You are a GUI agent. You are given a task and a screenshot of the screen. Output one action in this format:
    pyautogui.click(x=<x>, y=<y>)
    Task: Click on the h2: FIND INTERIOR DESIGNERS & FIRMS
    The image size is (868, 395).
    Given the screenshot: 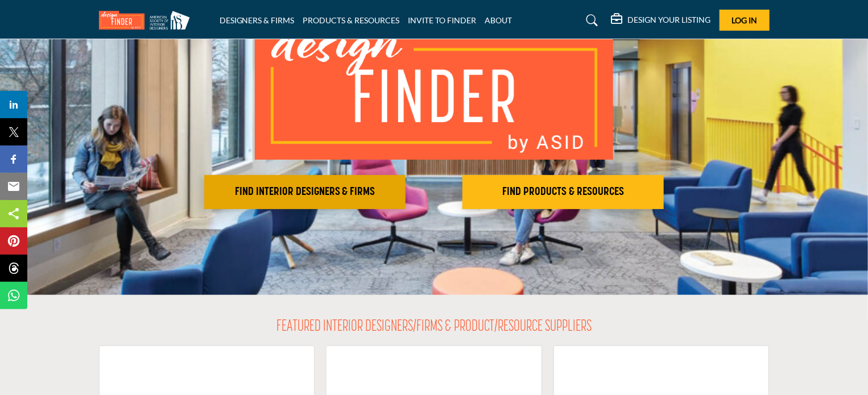 What is the action you would take?
    pyautogui.click(x=305, y=192)
    